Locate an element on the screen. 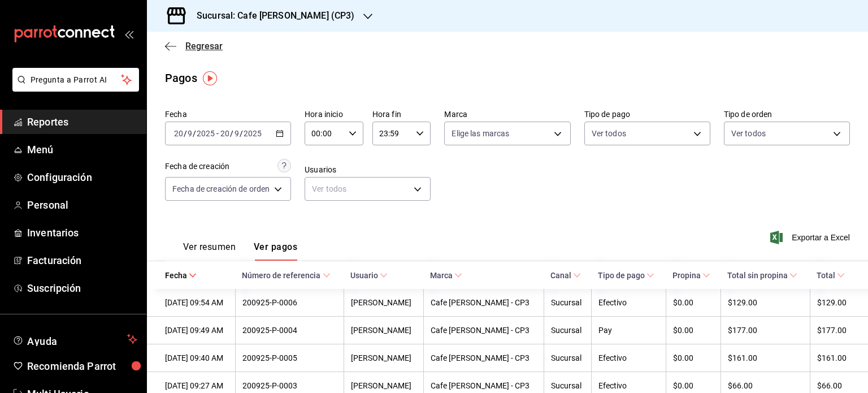 The height and width of the screenshot is (393, 868). span: Pregunta a Parrot AI is located at coordinates (76, 80).